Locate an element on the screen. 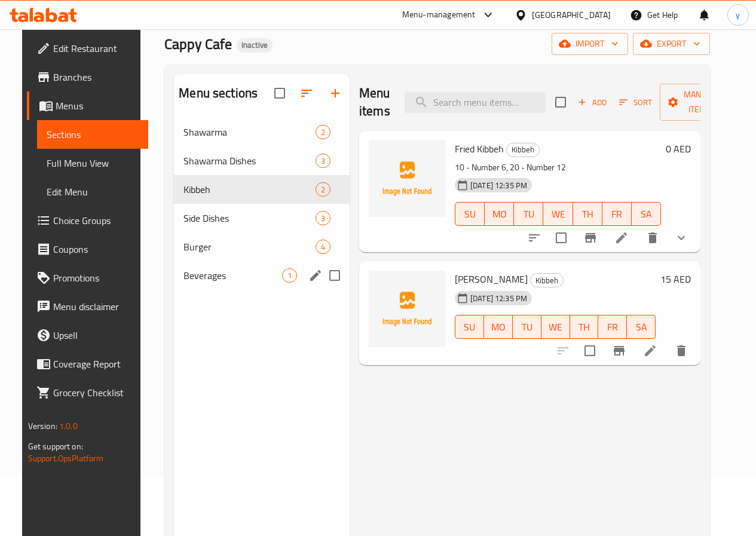 This screenshot has width=756, height=536. button: TH is located at coordinates (584, 327).